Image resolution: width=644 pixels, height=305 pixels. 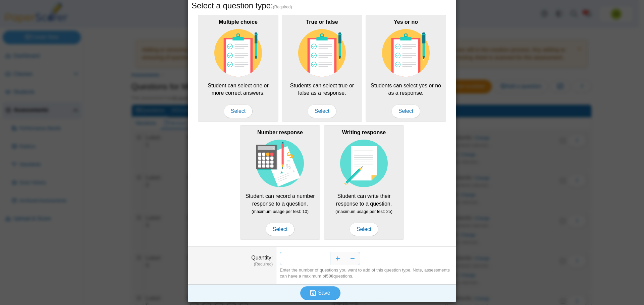 I want to click on b: True or false, so click(x=322, y=22).